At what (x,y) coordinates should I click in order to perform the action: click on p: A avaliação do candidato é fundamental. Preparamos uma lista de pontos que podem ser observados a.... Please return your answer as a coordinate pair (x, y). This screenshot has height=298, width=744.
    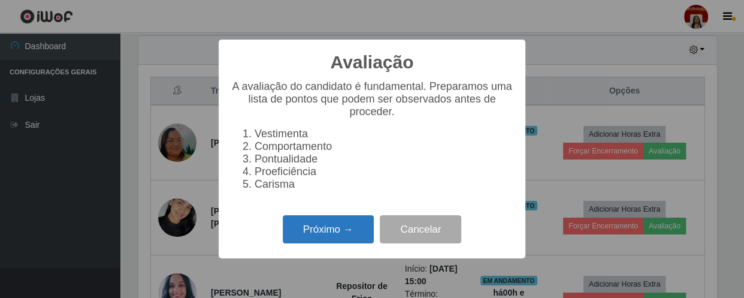
    Looking at the image, I should click on (372, 99).